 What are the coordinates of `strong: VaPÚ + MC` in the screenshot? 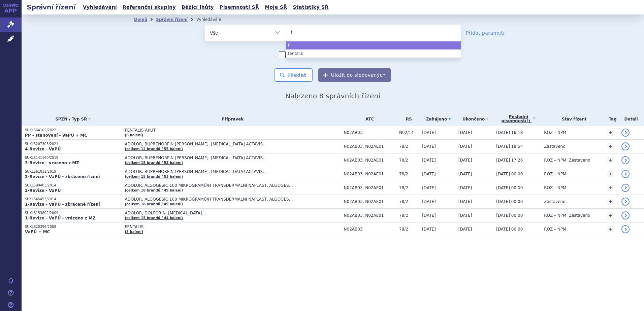 It's located at (37, 232).